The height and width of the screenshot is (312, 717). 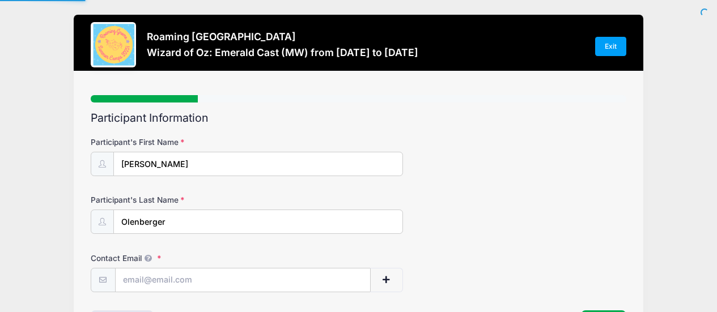 I want to click on label: Contact Email, so click(x=180, y=258).